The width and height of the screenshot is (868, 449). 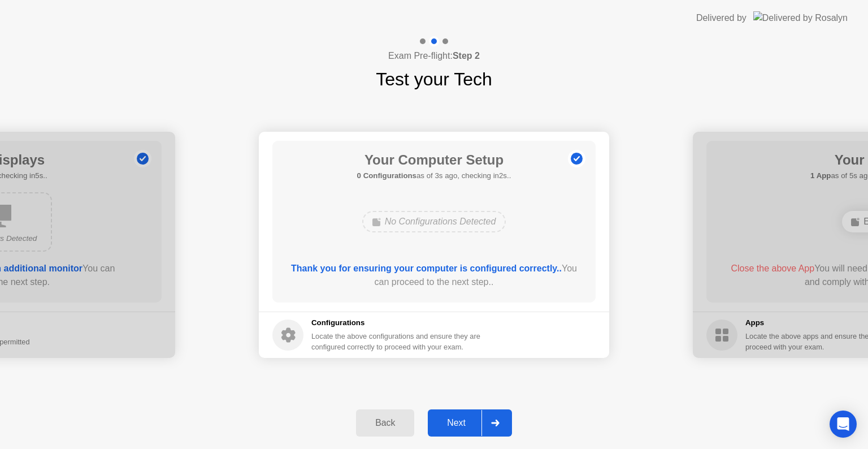 I want to click on div: No Configurations Detected, so click(x=434, y=222).